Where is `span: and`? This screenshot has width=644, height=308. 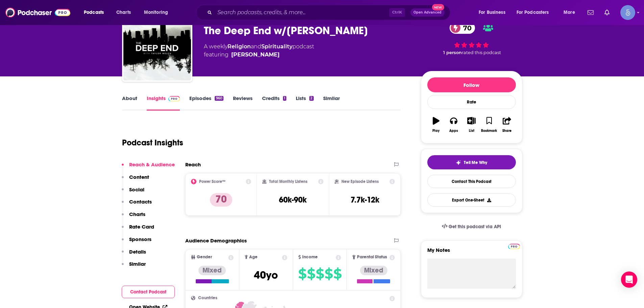 span: and is located at coordinates (256, 47).